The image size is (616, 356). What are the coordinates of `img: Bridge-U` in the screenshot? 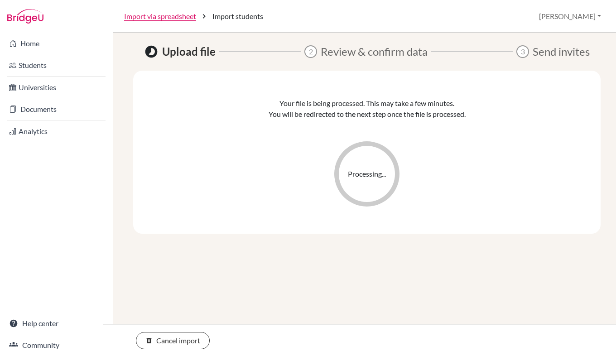 It's located at (25, 16).